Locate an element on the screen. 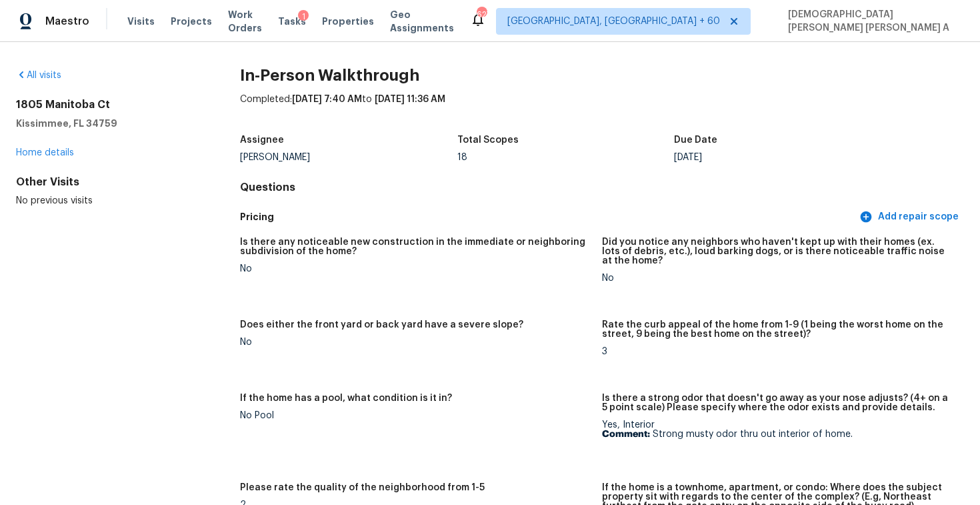 Image resolution: width=980 pixels, height=505 pixels. h5: Rate the curb appeal of the home from 1-9 (1 being the worst home on the street, 9 being the best... is located at coordinates (777, 330).